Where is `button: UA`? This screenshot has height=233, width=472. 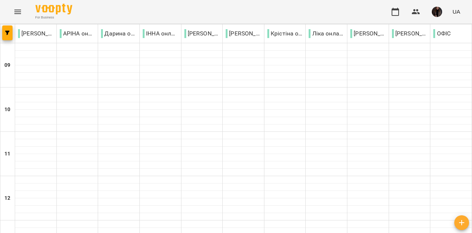
button: UA is located at coordinates (456, 11).